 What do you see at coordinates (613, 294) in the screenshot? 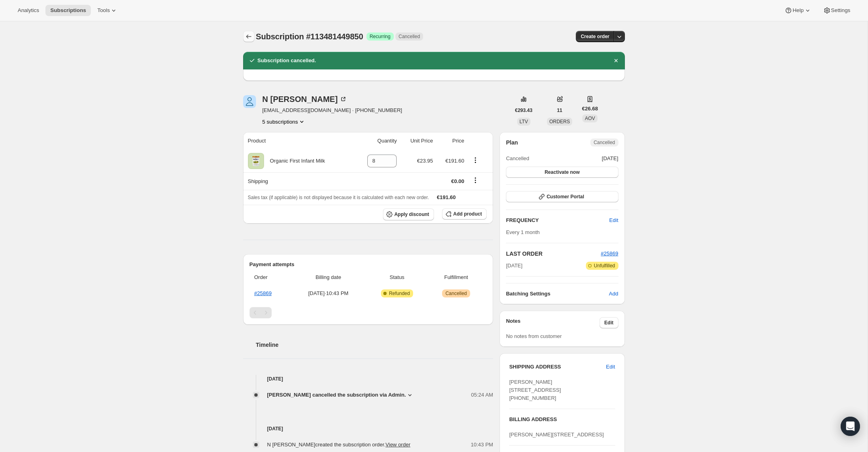
I see `span: Add` at bounding box center [613, 294].